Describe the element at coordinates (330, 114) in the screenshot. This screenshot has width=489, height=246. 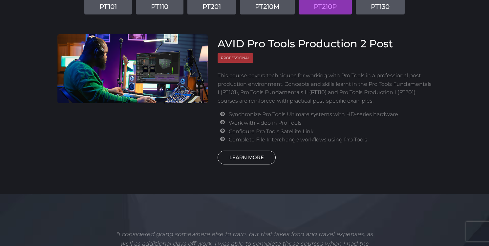
I see `li: Synchronize Pro Tools Ultimate systems with HD-series hardware` at that location.